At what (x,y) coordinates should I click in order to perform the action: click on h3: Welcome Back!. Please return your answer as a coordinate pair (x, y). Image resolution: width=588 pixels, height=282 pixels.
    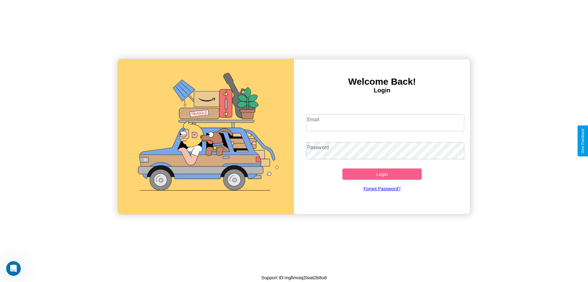
    Looking at the image, I should click on (382, 82).